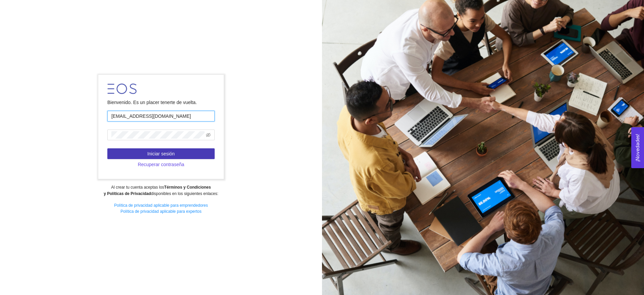 The image size is (644, 295). What do you see at coordinates (161, 154) in the screenshot?
I see `button: Iniciar sesión` at bounding box center [161, 154].